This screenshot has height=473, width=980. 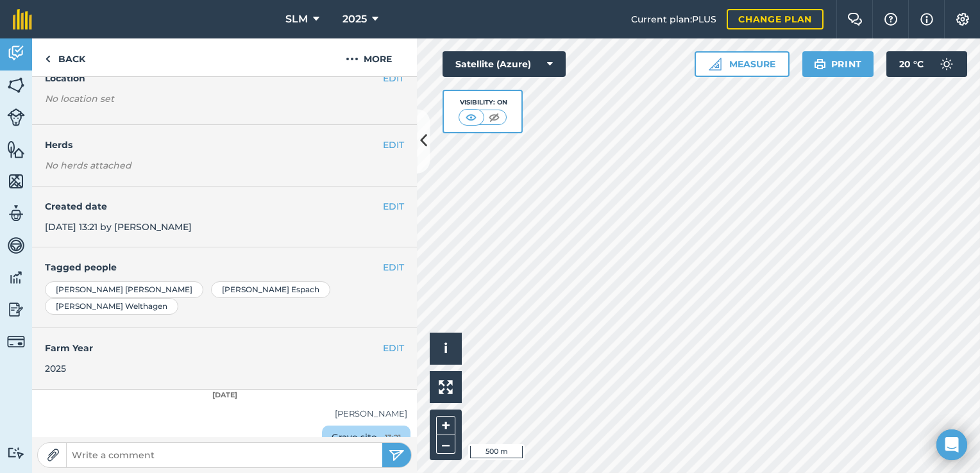 What do you see at coordinates (53, 455) in the screenshot?
I see `img: Paperclip icon` at bounding box center [53, 455].